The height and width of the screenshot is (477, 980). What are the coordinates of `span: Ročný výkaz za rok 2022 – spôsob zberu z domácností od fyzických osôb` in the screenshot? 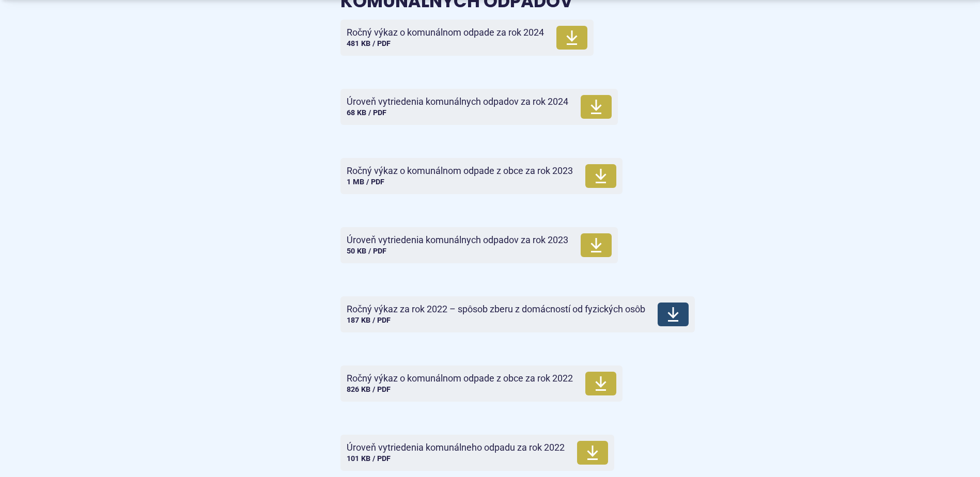 It's located at (496, 309).